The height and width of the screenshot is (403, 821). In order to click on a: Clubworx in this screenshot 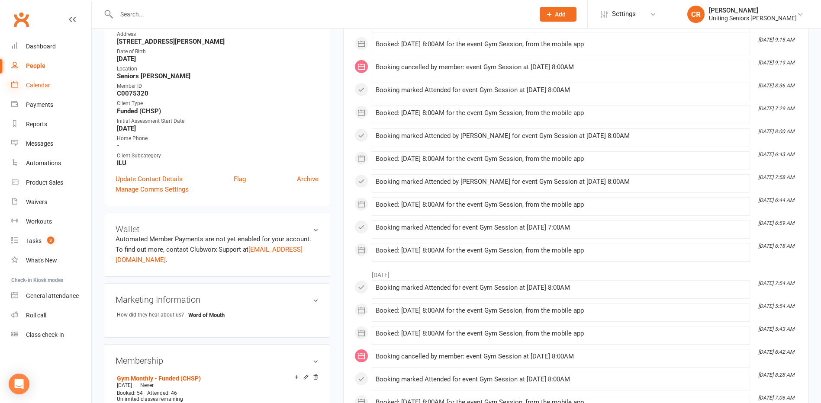, I will do `click(21, 19)`.